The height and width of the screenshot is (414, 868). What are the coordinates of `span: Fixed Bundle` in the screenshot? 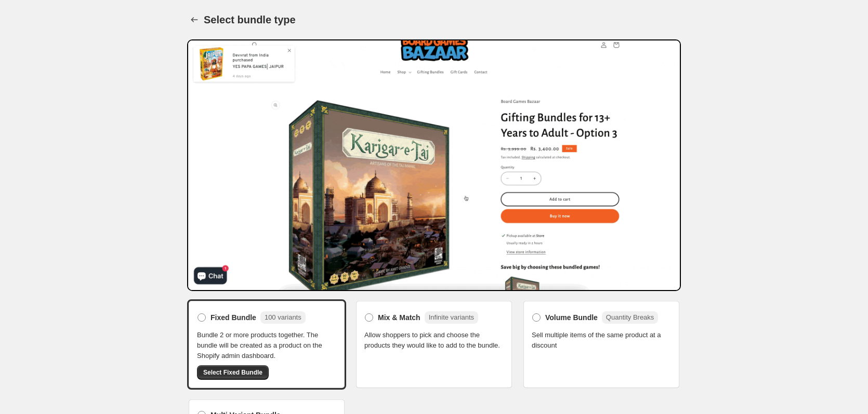 It's located at (233, 317).